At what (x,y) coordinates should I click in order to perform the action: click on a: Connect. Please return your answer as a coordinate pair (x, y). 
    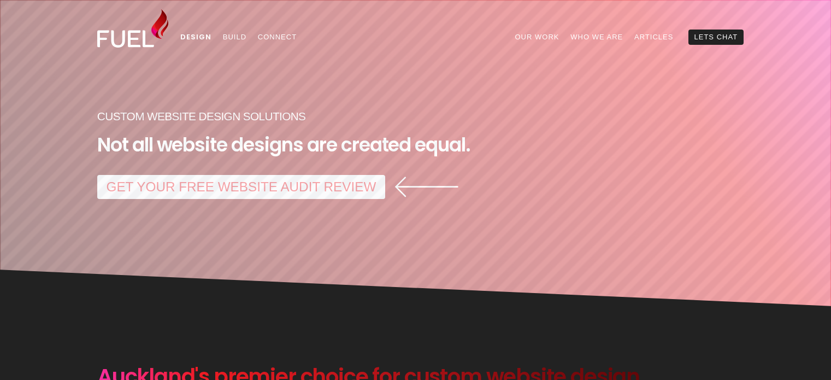
    Looking at the image, I should click on (277, 37).